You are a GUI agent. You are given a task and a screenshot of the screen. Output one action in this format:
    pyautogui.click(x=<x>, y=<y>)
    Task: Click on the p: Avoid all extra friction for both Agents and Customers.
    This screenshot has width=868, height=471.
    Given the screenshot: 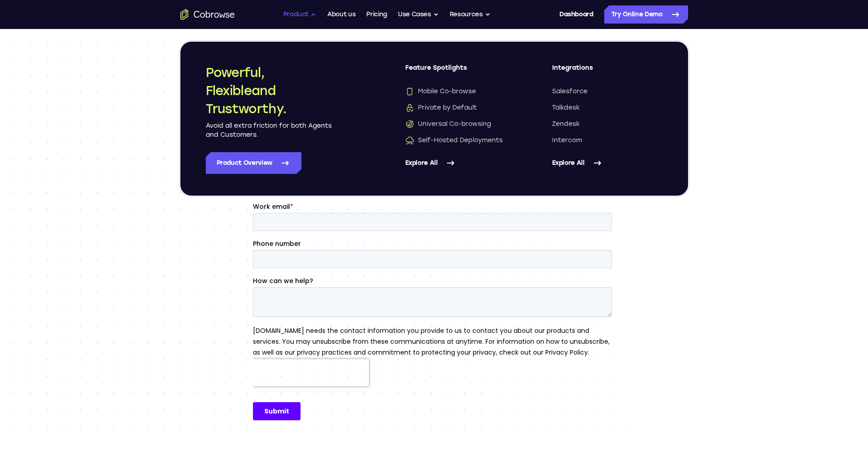 What is the action you would take?
    pyautogui.click(x=269, y=130)
    